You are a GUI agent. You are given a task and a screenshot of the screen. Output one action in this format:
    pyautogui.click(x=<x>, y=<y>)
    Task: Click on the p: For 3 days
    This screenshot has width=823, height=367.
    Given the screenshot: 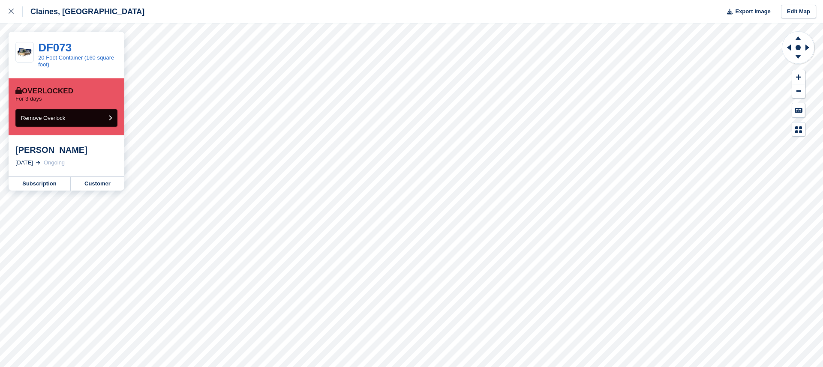 What is the action you would take?
    pyautogui.click(x=28, y=99)
    